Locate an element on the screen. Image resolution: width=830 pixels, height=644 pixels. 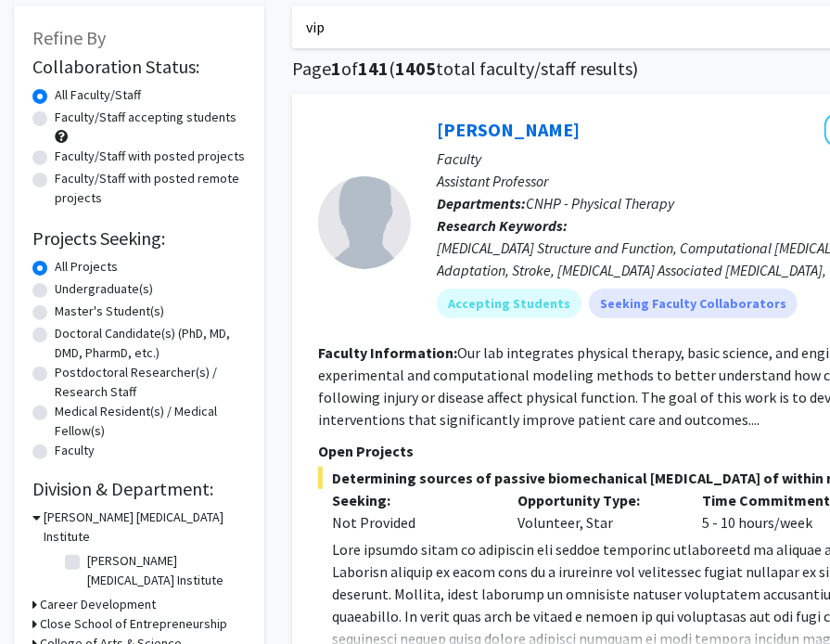
h3: Close School of Entrepreneurship is located at coordinates (133, 623).